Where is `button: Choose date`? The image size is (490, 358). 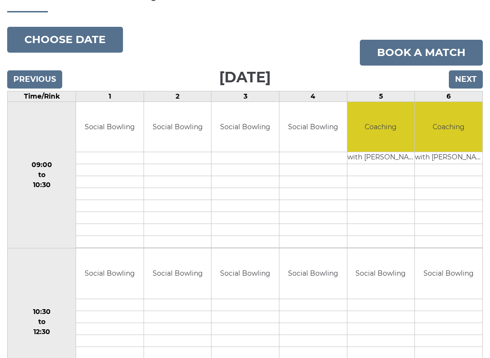 button: Choose date is located at coordinates (65, 40).